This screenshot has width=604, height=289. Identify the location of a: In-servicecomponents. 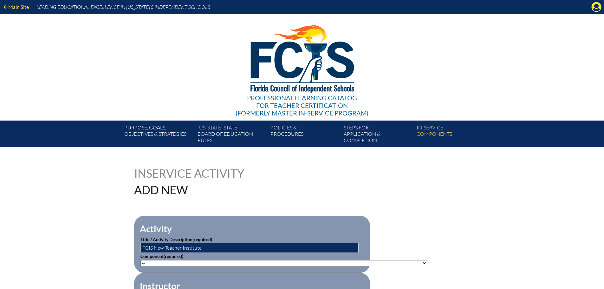
(450, 135).